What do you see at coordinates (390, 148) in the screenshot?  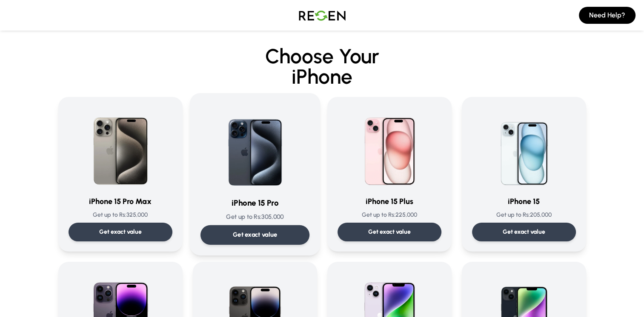 I see `img: iPhone 15 Plus` at bounding box center [390, 148].